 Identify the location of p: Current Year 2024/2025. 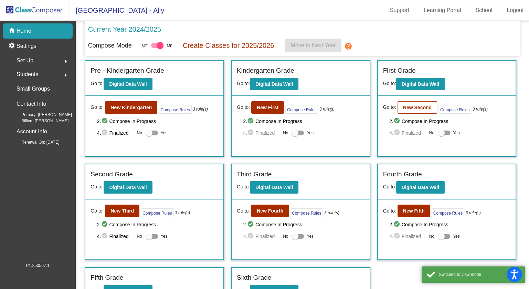
(125, 29).